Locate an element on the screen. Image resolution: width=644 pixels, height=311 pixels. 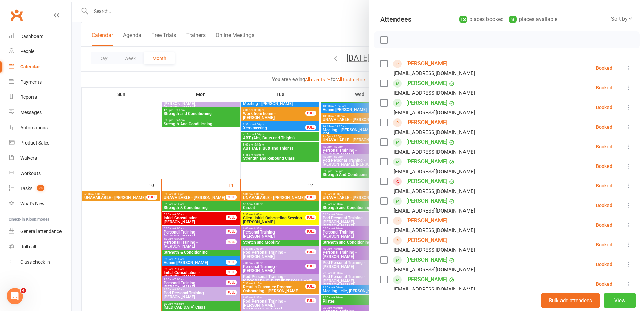
div: People is located at coordinates (28, 52).